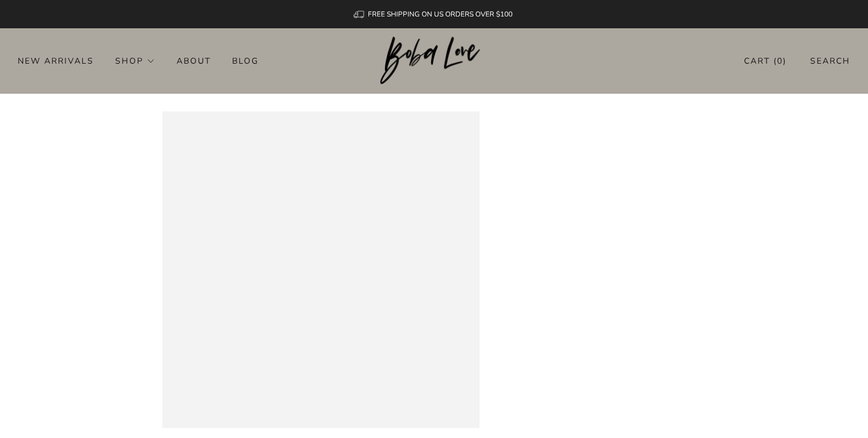  What do you see at coordinates (245, 61) in the screenshot?
I see `a: Blog` at bounding box center [245, 61].